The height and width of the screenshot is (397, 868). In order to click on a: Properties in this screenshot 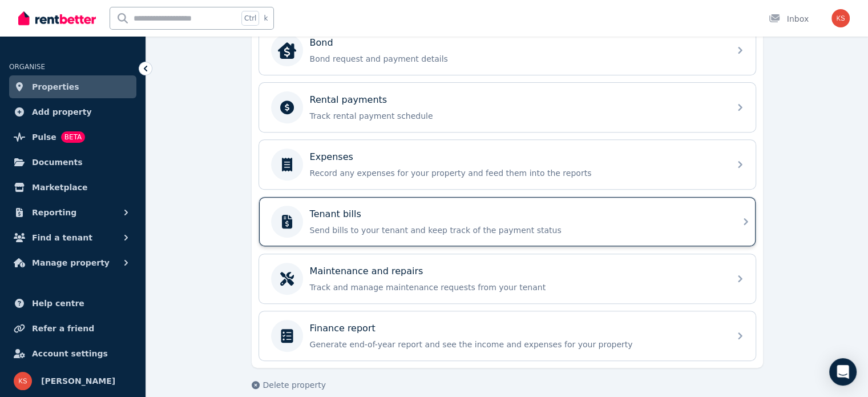, I will do `click(73, 87)`.